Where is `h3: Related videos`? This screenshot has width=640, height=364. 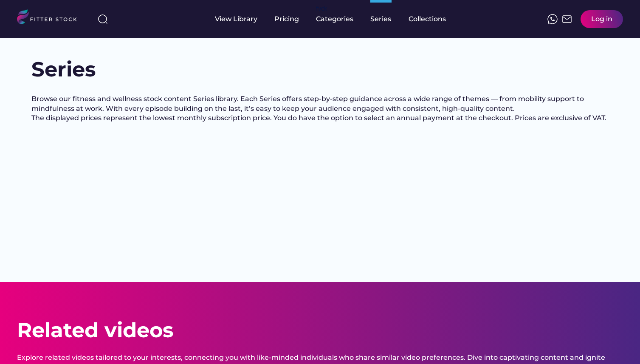 h3: Related videos is located at coordinates (95, 330).